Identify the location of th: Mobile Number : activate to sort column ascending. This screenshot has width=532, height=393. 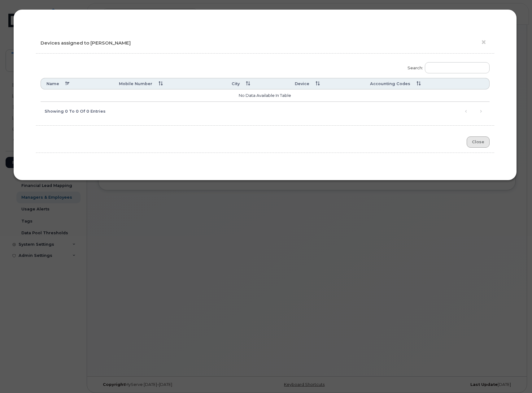
(170, 83).